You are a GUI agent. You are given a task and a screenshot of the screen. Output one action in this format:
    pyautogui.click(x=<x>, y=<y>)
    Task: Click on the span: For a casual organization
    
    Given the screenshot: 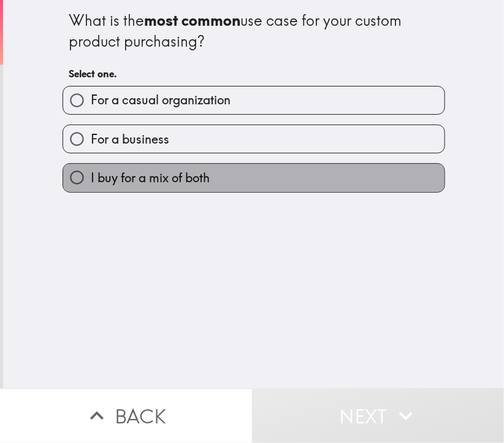 What is the action you would take?
    pyautogui.click(x=161, y=100)
    